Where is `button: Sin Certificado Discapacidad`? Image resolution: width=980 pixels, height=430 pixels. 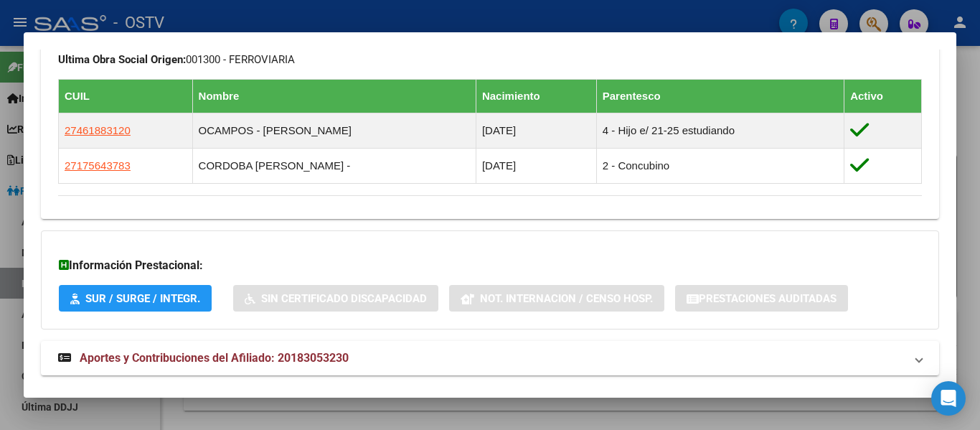
button: Sin Certificado Discapacidad is located at coordinates (336, 298).